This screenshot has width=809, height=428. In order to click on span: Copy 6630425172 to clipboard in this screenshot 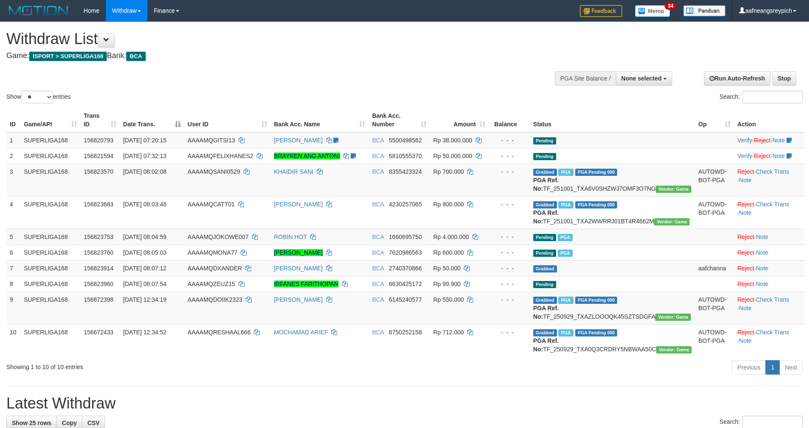, I will do `click(406, 284)`.